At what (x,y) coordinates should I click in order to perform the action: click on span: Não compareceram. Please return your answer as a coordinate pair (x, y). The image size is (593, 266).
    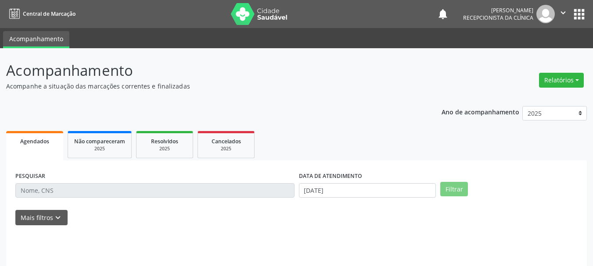
    Looking at the image, I should click on (100, 141).